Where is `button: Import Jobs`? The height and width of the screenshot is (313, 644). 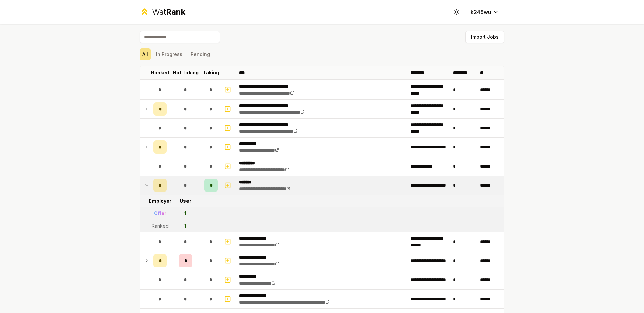 button: Import Jobs is located at coordinates (485, 37).